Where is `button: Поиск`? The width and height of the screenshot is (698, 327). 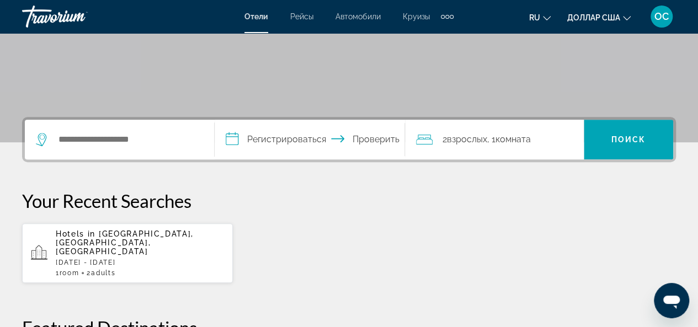 button: Поиск is located at coordinates (629, 140).